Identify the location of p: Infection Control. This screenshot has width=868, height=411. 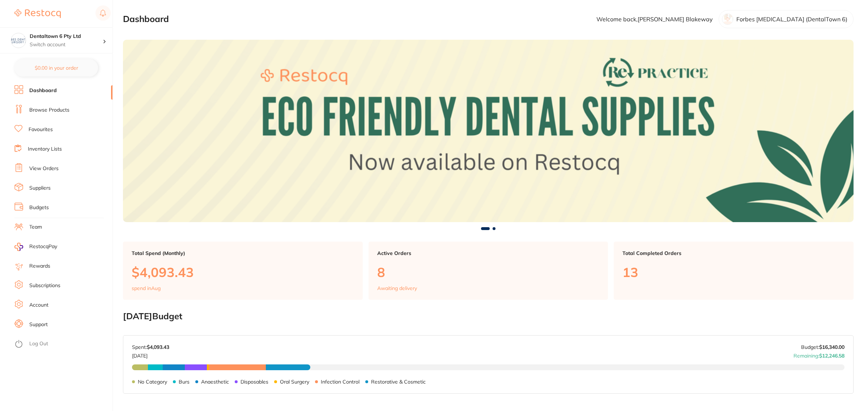
(340, 382).